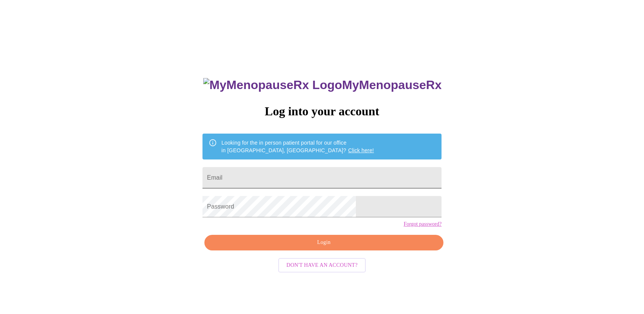 Image resolution: width=644 pixels, height=314 pixels. Describe the element at coordinates (272, 85) in the screenshot. I see `img: MyMenopauseRx Logo` at that location.